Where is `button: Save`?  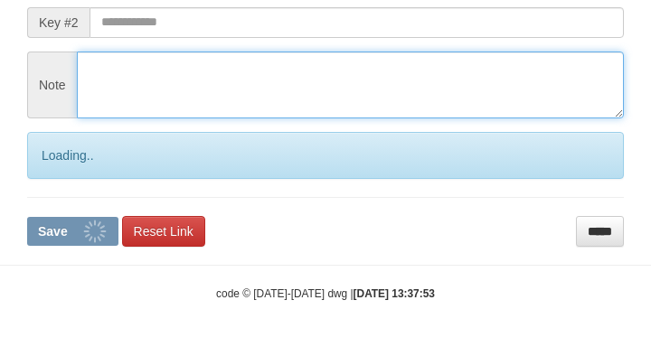
button: Save is located at coordinates (72, 231).